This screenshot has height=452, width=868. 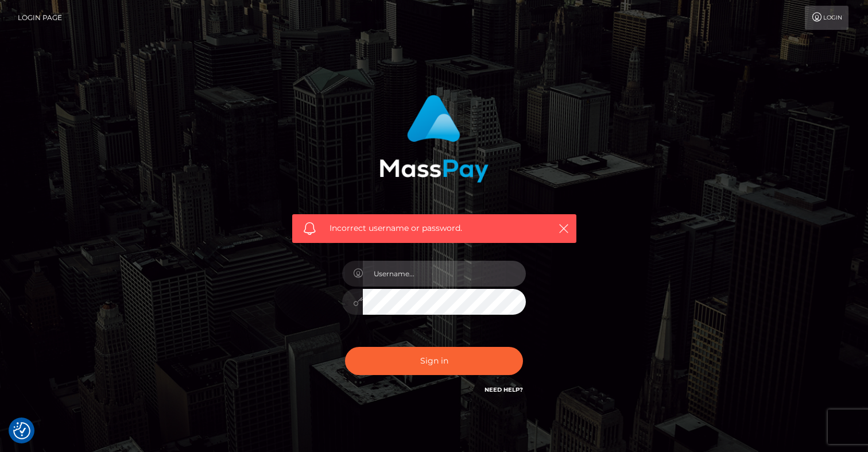 I want to click on a: Need Help?, so click(x=503, y=389).